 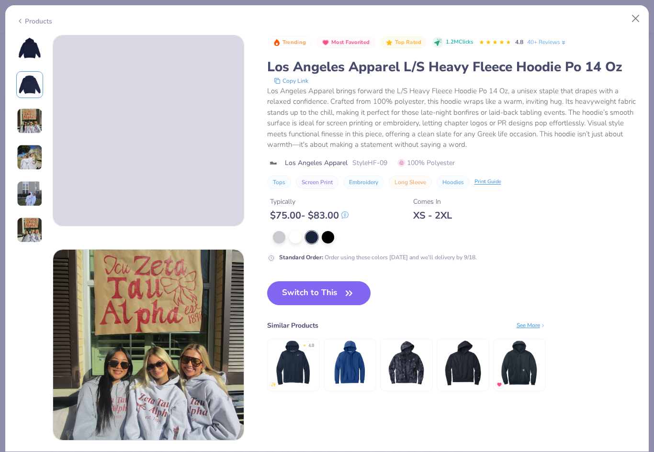 What do you see at coordinates (349, 363) in the screenshot?
I see `img: Sport-Tek Super Heavyweight Pullover Hooded Sweatshirt` at bounding box center [349, 363].